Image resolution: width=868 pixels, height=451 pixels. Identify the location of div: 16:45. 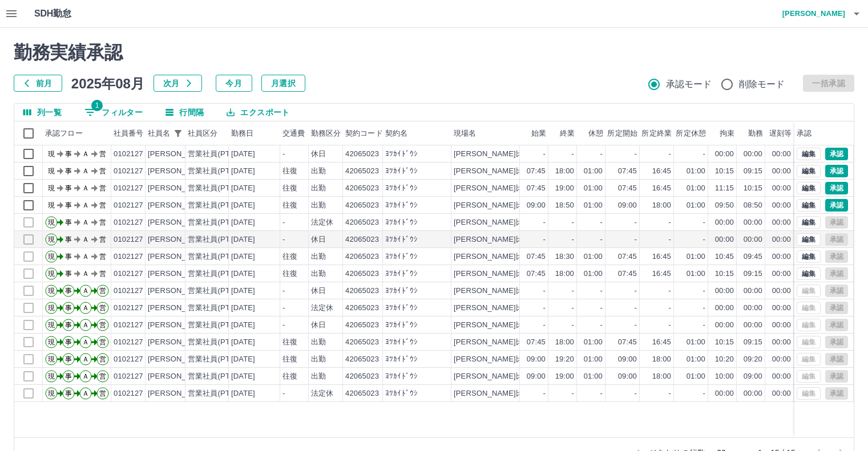
(661, 257).